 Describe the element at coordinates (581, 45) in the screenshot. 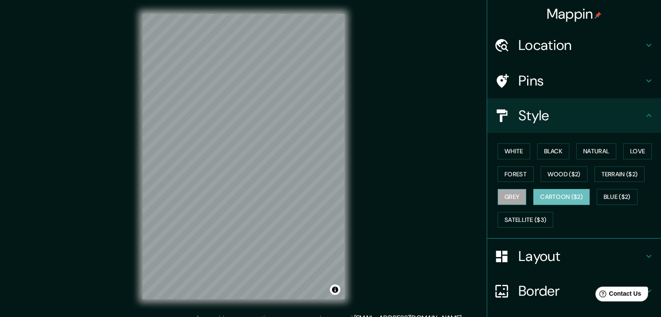

I see `h4: Location` at that location.